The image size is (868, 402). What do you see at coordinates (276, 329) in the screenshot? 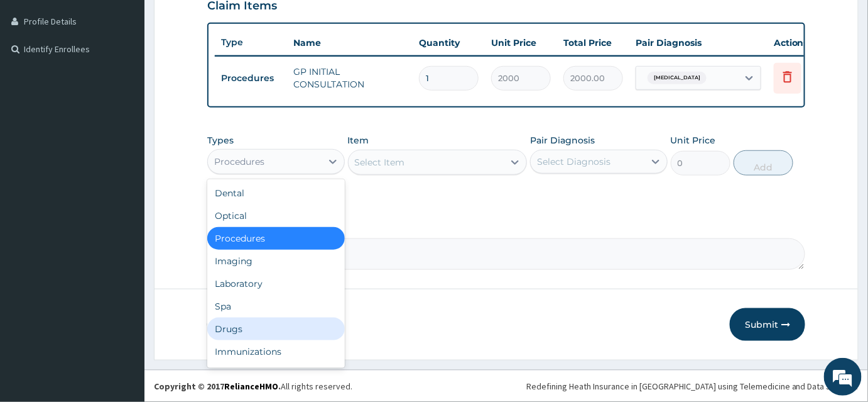
I see `div: Drugs` at bounding box center [276, 329].